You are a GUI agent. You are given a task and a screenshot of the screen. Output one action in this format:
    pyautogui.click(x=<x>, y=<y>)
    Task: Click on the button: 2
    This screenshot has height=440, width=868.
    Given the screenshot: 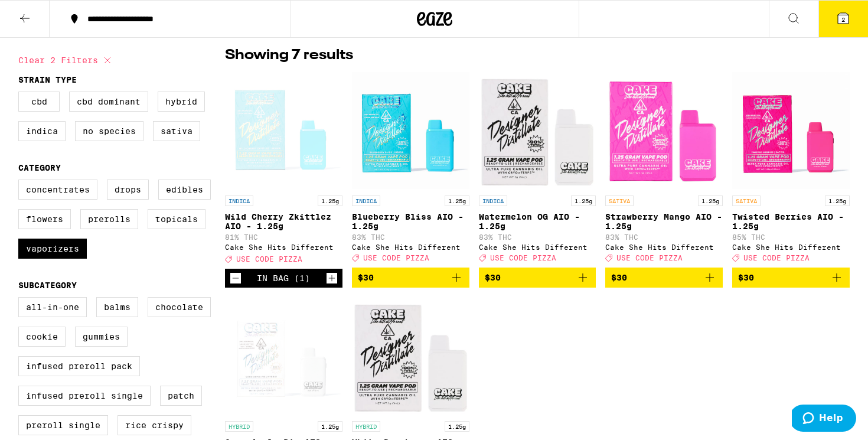 What is the action you would take?
    pyautogui.click(x=843, y=19)
    